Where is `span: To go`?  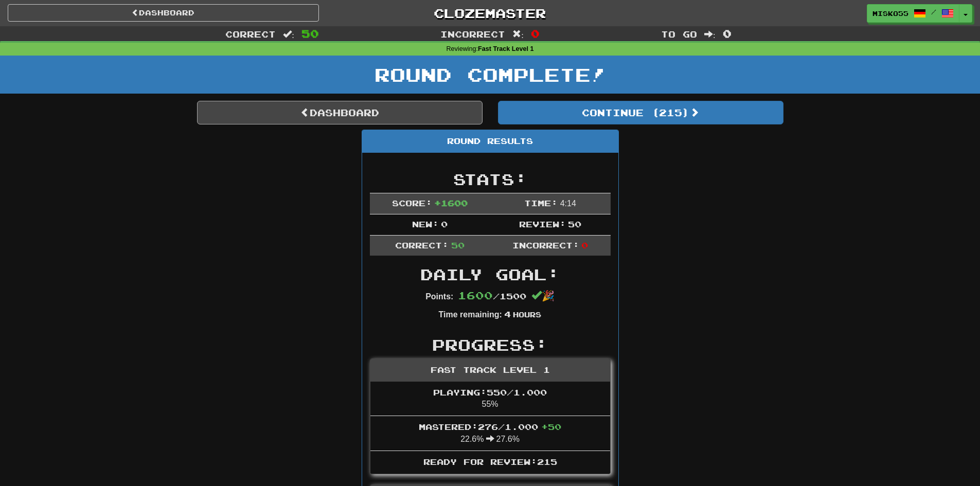 span: To go is located at coordinates (679, 34).